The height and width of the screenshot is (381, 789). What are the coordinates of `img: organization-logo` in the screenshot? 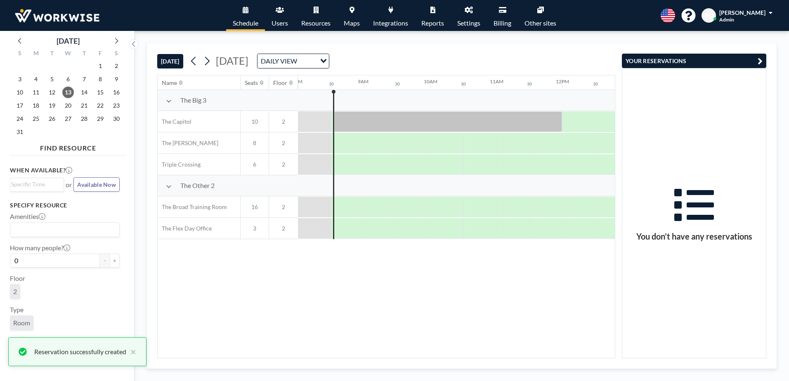 It's located at (57, 16).